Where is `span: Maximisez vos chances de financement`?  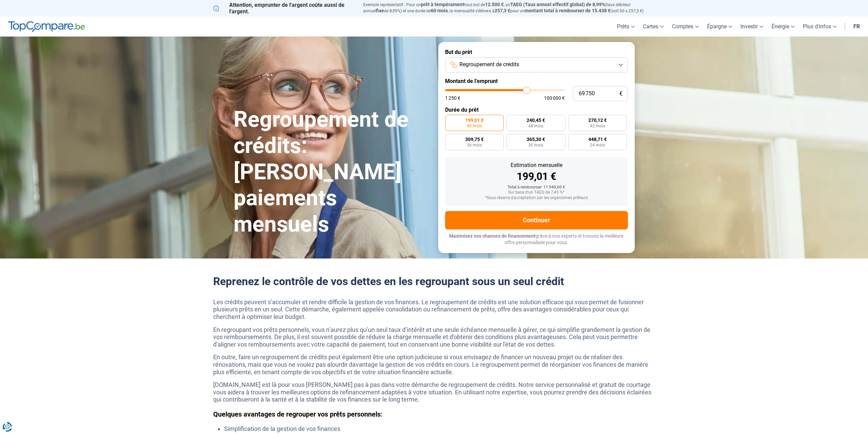 span: Maximisez vos chances de financement is located at coordinates (492, 236).